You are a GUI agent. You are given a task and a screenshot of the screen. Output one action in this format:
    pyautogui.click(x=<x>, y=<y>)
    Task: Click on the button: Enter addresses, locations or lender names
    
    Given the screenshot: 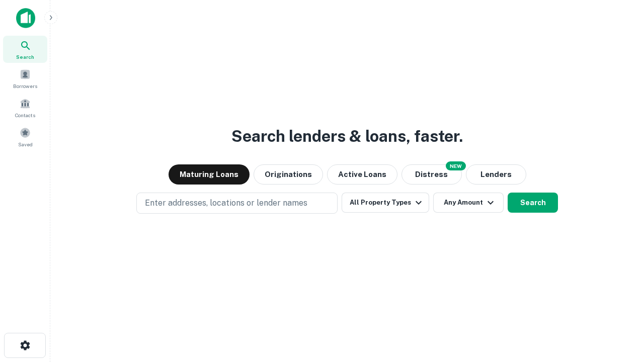 What is the action you would take?
    pyautogui.click(x=237, y=203)
    